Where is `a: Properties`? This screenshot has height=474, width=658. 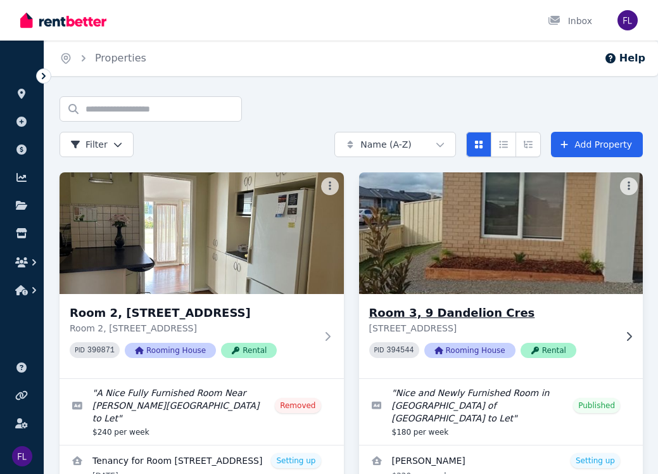
a: Properties is located at coordinates (120, 58).